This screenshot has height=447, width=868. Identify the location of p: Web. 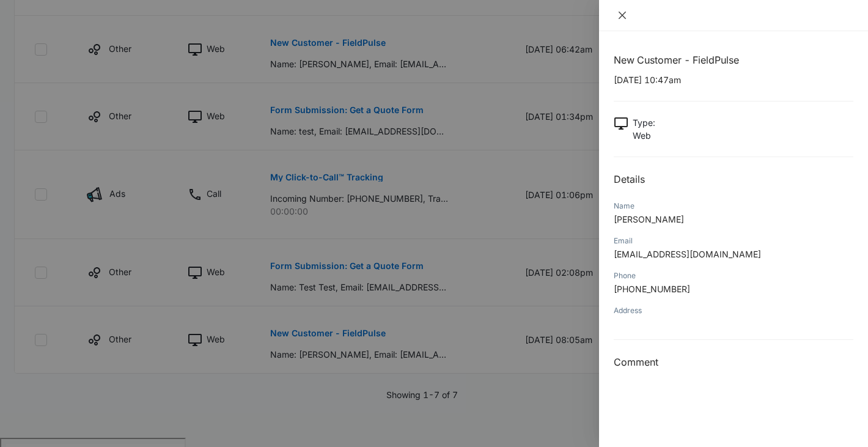
(644, 135).